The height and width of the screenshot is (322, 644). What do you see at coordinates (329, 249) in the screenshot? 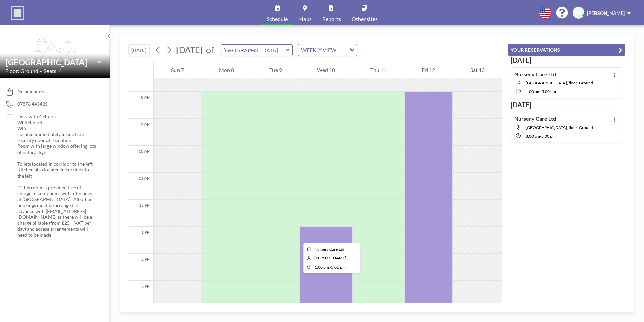
I see `span: Nursery Care Ltd` at bounding box center [329, 249].